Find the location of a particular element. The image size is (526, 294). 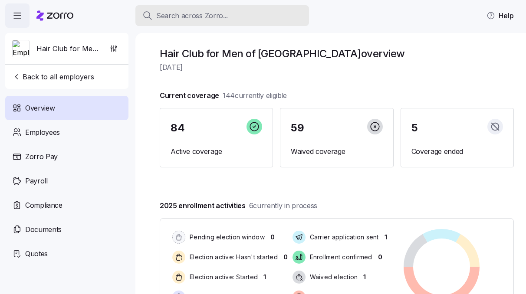

span: Payroll is located at coordinates (36, 181).